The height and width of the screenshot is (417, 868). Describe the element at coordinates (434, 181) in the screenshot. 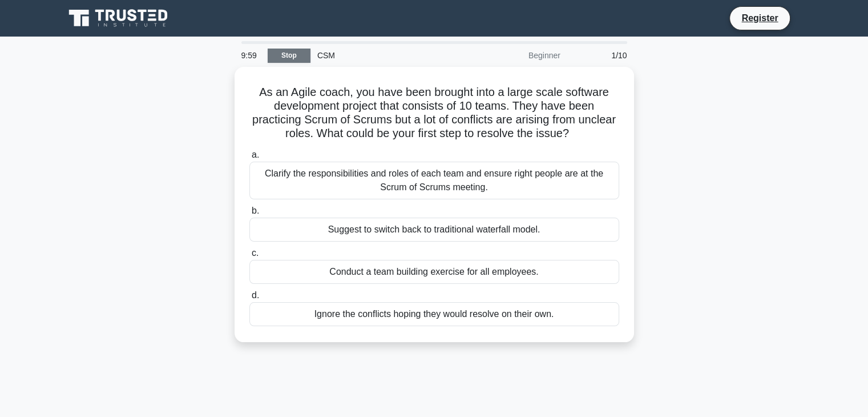

I see `div: Clarify the responsibilities and roles of each team and ensure right people are at the Scrum of S...` at that location.